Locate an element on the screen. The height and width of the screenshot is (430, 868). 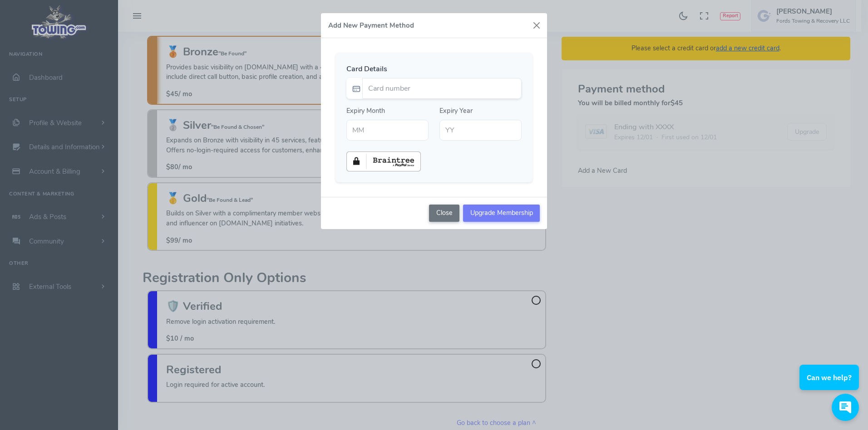
button: Close is located at coordinates (444, 213).